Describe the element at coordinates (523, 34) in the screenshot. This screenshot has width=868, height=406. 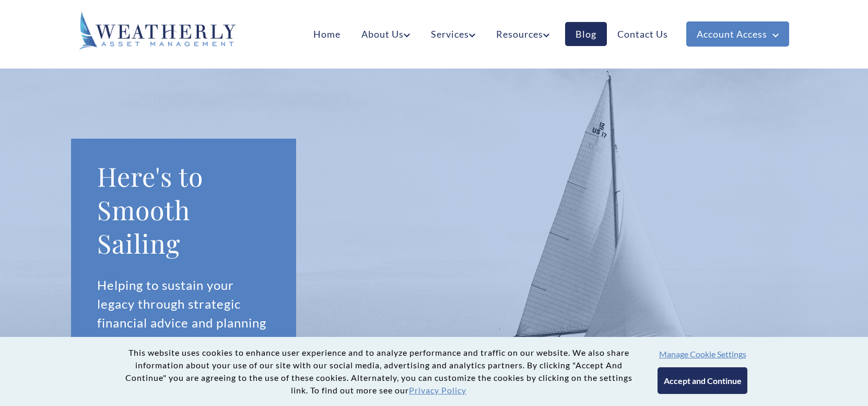
I see `a: Resources` at that location.